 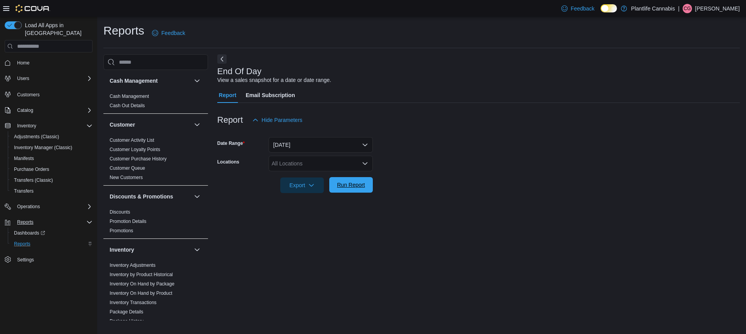 I want to click on label: Date Range, so click(x=231, y=143).